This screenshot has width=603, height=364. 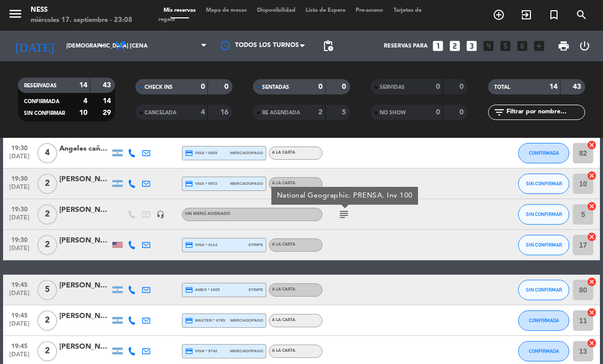 What do you see at coordinates (585, 46) in the screenshot?
I see `div: LOG OUT` at bounding box center [585, 46].